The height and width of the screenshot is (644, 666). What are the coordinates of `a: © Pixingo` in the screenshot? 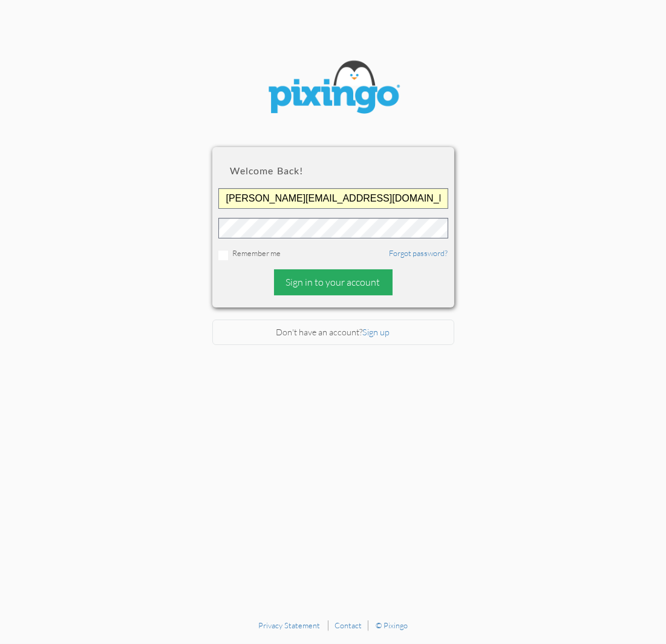 It's located at (391, 625).